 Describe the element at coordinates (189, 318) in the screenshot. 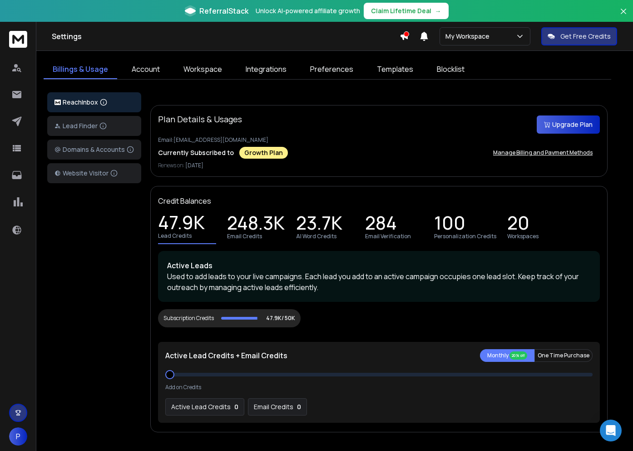

I see `div: Subscription Credits` at that location.